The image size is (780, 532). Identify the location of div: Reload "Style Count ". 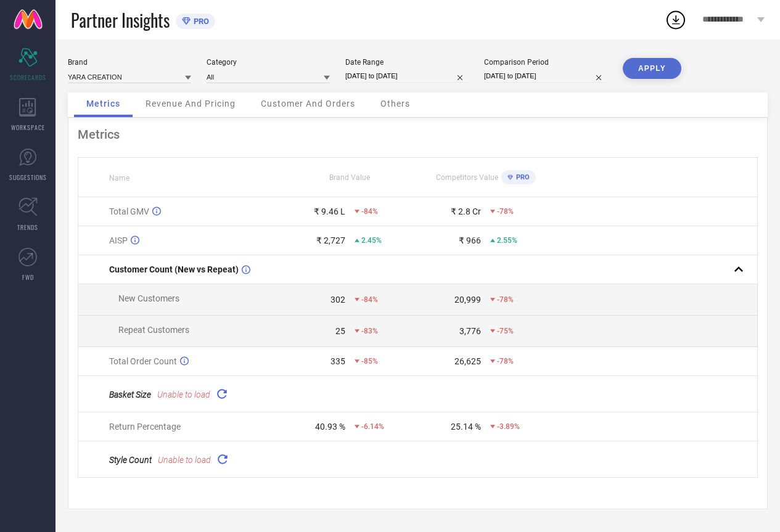
(222, 459).